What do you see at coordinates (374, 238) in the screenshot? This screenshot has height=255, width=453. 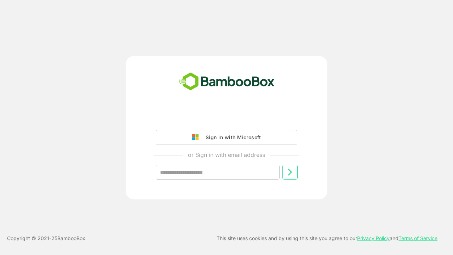 I see `a: Privacy Policy` at bounding box center [374, 238].